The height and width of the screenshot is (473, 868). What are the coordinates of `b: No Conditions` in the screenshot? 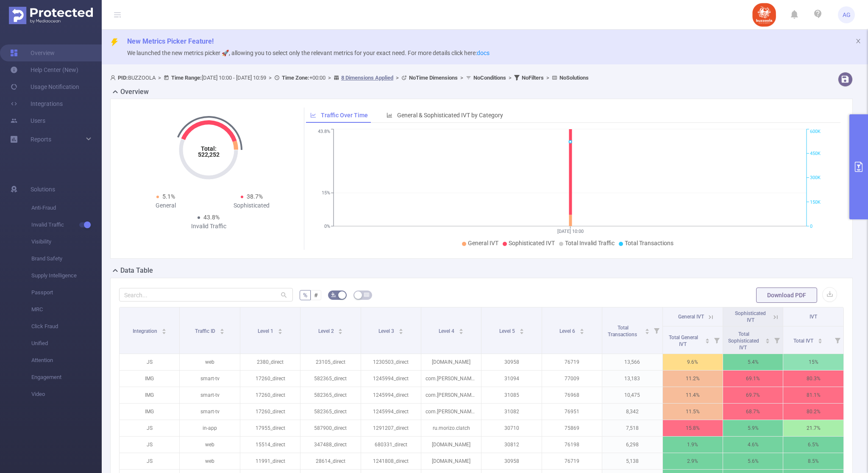 It's located at (489, 77).